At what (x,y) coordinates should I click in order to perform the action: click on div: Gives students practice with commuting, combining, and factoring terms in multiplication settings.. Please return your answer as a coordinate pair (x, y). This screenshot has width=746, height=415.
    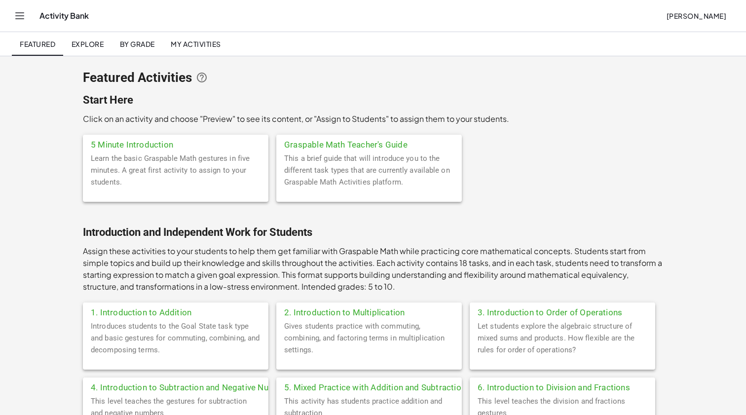
    Looking at the image, I should click on (369, 345).